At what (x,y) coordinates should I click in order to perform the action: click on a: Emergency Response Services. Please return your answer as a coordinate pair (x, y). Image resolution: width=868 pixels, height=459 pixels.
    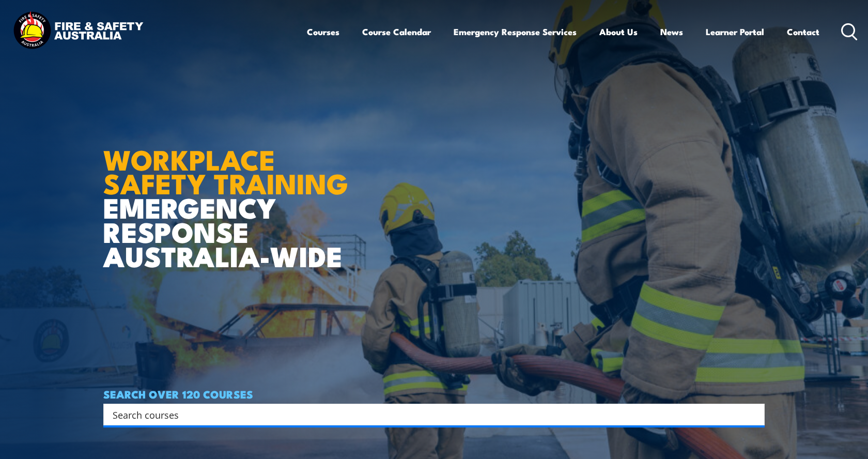
    Looking at the image, I should click on (515, 32).